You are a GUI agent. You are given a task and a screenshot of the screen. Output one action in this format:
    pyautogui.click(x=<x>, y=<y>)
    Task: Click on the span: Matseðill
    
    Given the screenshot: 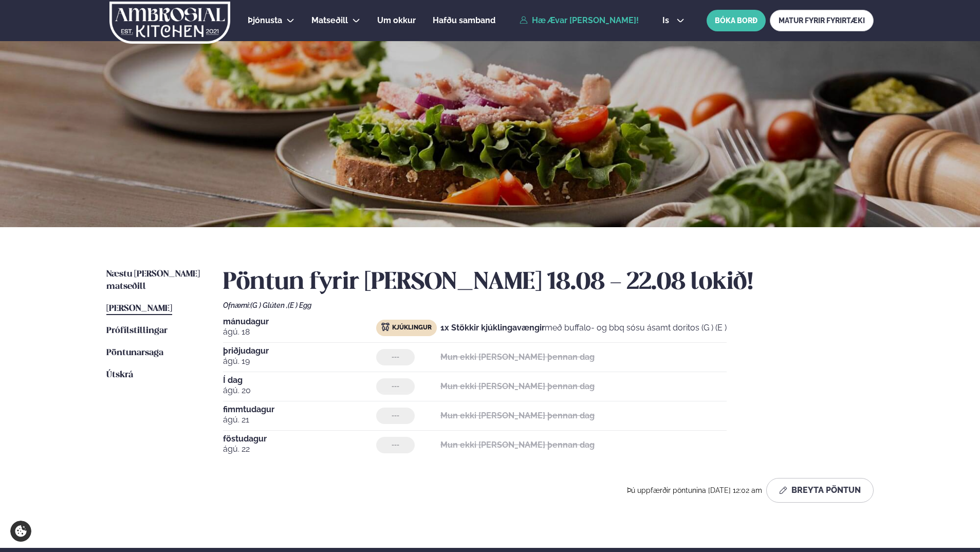 What is the action you would take?
    pyautogui.click(x=329, y=20)
    